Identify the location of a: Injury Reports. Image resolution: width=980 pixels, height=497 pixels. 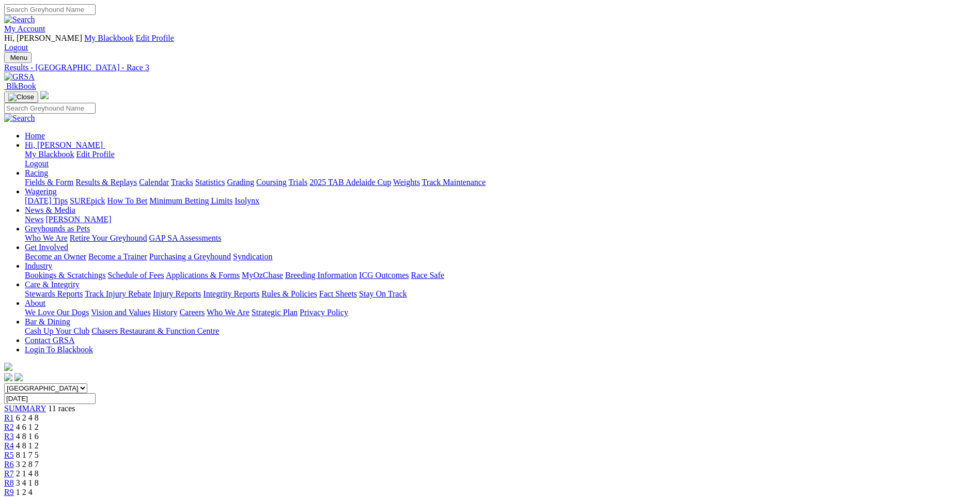
(177, 294).